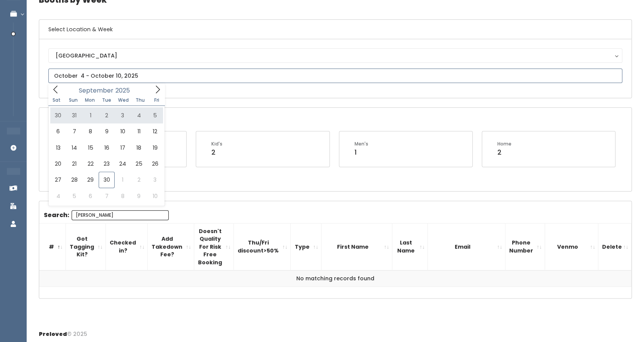  What do you see at coordinates (525, 246) in the screenshot?
I see `th: Phone Number: activate to sort column ascending` at bounding box center [525, 246].